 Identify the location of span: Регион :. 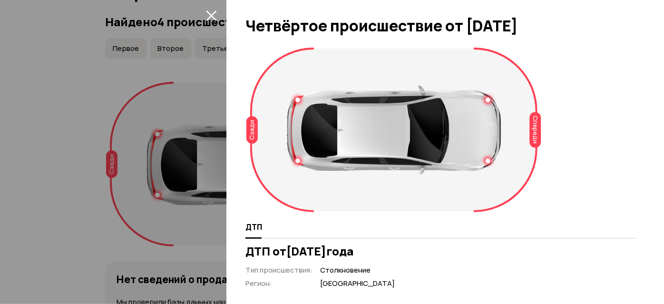
(259, 283).